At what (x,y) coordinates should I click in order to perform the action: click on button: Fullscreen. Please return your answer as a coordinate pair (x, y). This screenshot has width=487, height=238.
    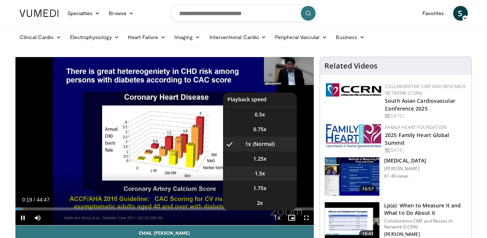
    Looking at the image, I should click on (307, 218).